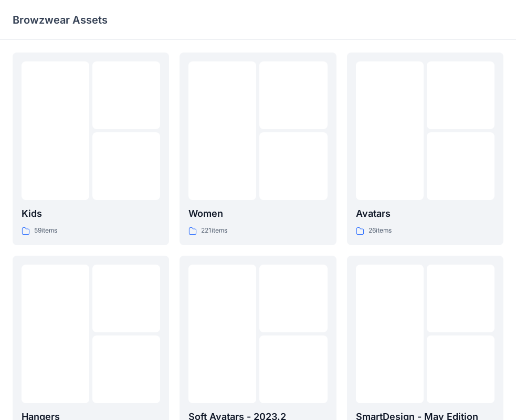  Describe the element at coordinates (425, 213) in the screenshot. I see `p: Avatars` at that location.